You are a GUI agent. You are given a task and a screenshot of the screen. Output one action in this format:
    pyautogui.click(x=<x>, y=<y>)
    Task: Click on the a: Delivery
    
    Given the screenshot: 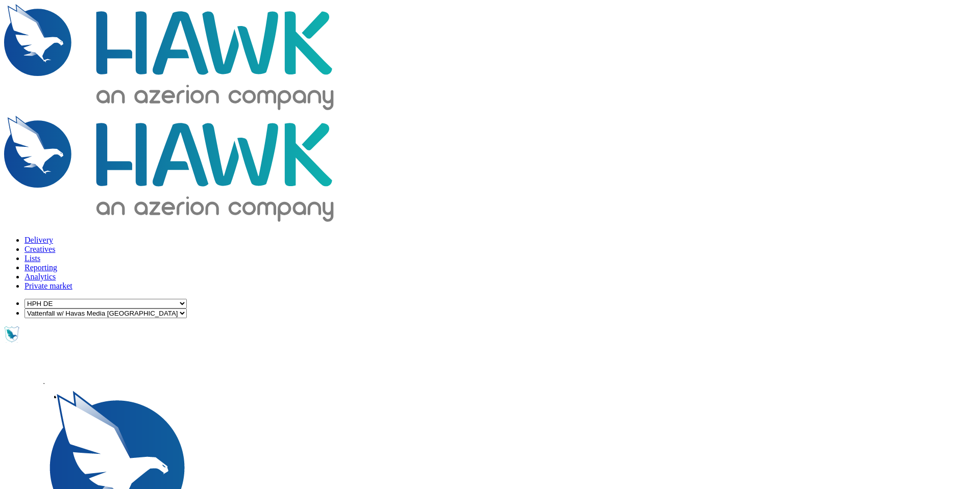 What is the action you would take?
    pyautogui.click(x=39, y=240)
    